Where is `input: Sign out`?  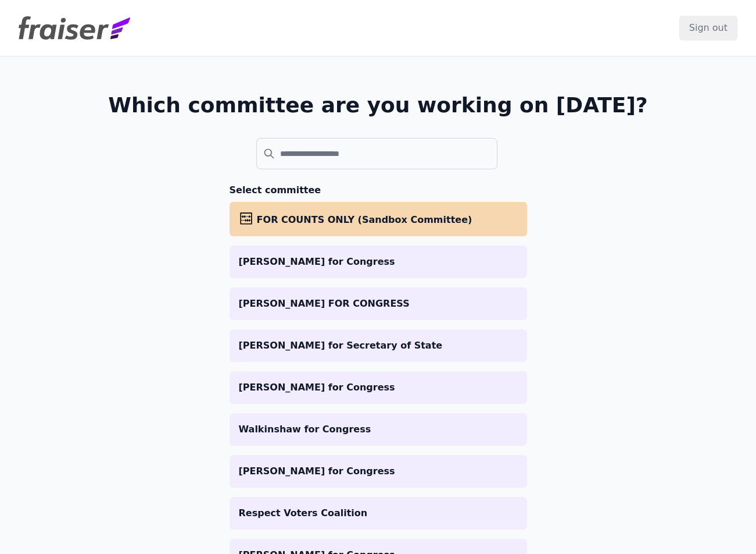
input: Sign out is located at coordinates (709, 28).